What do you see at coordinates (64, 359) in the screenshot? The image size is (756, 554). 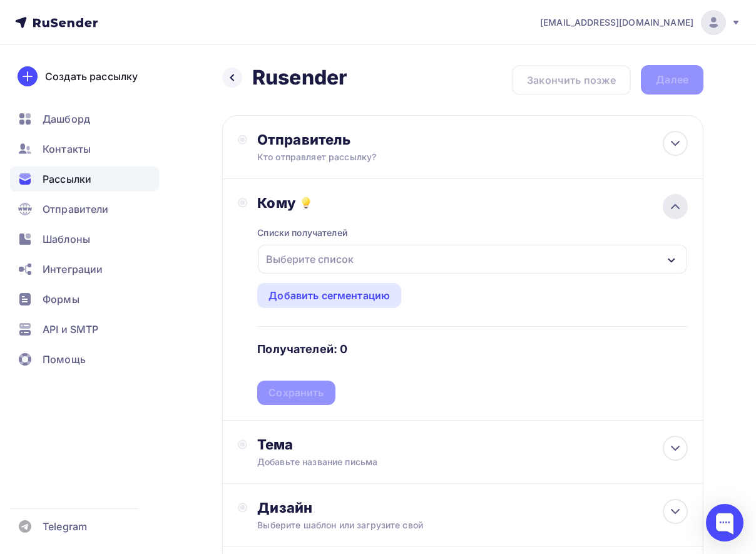 I see `span: Помощь` at bounding box center [64, 359].